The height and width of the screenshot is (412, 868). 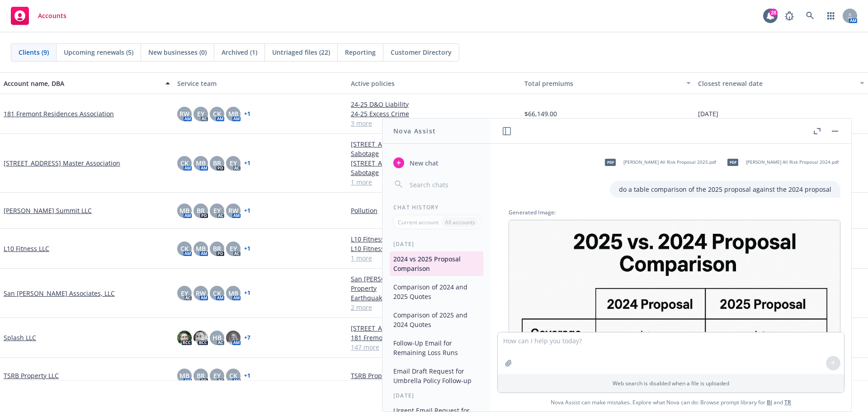 I want to click on span: Clients (9), so click(x=33, y=52).